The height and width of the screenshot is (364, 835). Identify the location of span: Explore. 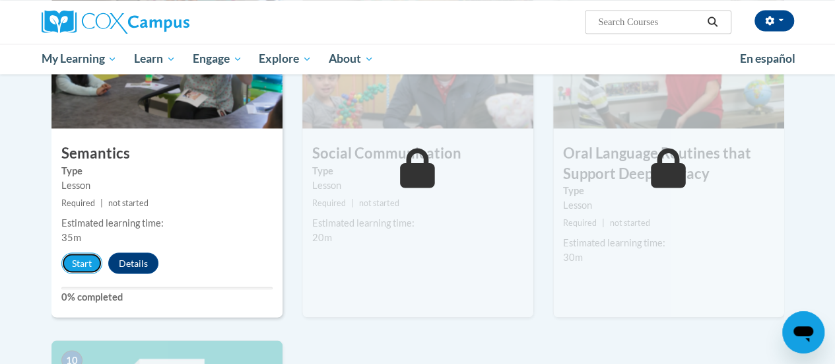
(285, 59).